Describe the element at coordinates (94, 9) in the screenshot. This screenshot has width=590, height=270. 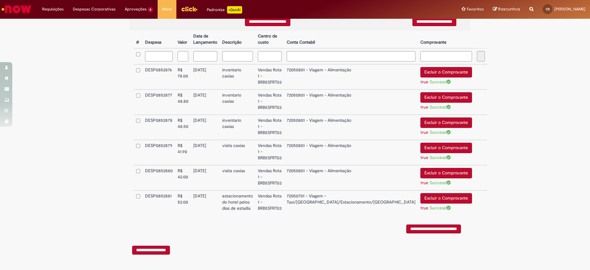
I see `span: Despesas Corporativas` at that location.